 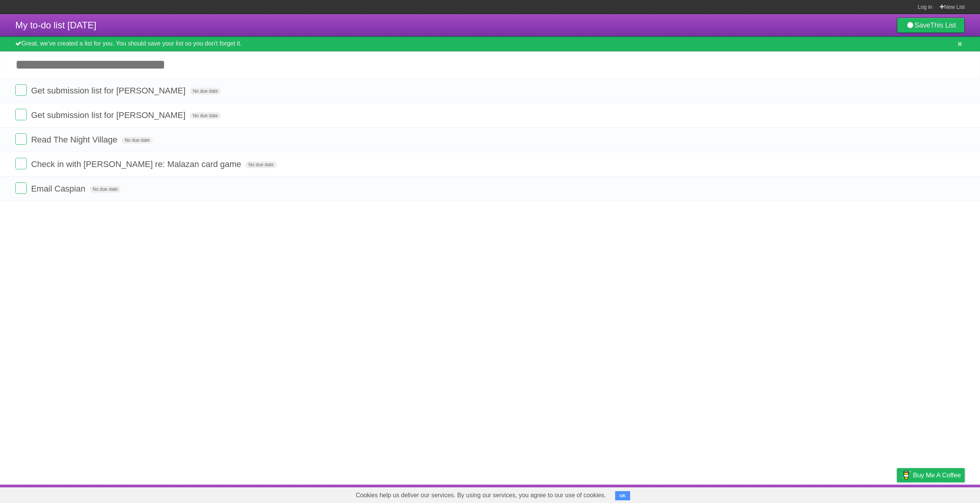 What do you see at coordinates (931, 475) in the screenshot?
I see `a: Buy me a coffee` at bounding box center [931, 475].